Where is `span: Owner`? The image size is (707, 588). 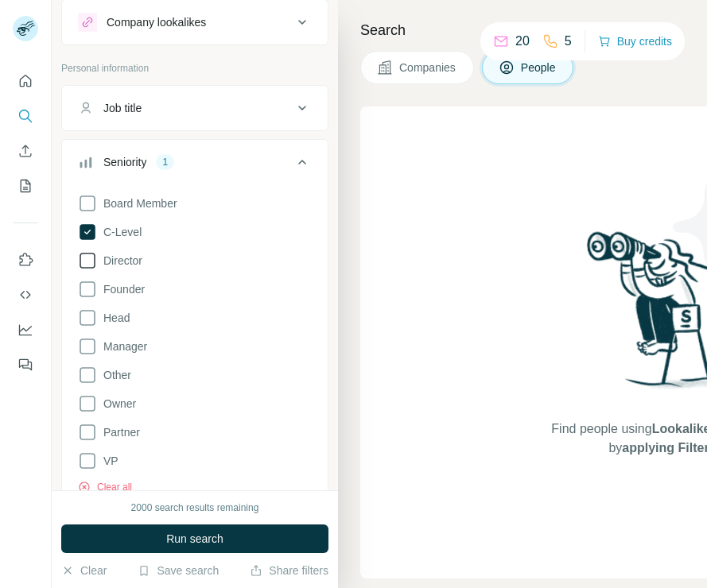
span: Owner is located at coordinates (116, 404).